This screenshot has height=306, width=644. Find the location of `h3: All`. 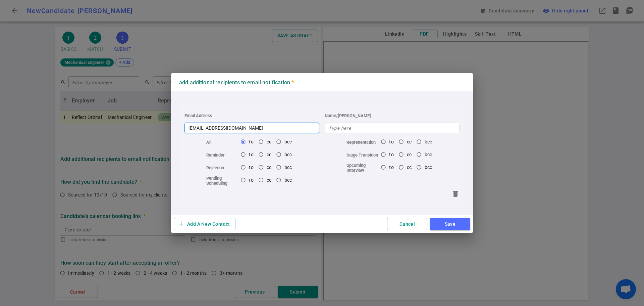

h3: All is located at coordinates (222, 142).